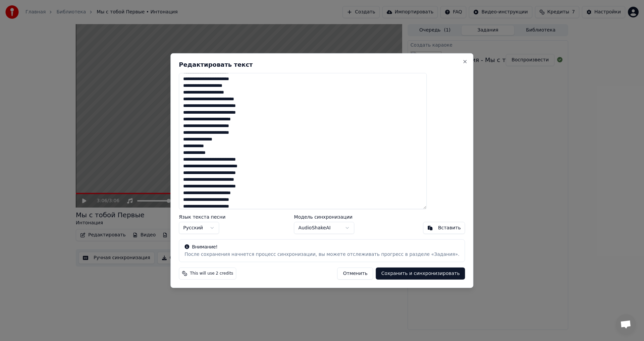 Image resolution: width=644 pixels, height=341 pixels. I want to click on div: Внимание!, so click(322, 247).